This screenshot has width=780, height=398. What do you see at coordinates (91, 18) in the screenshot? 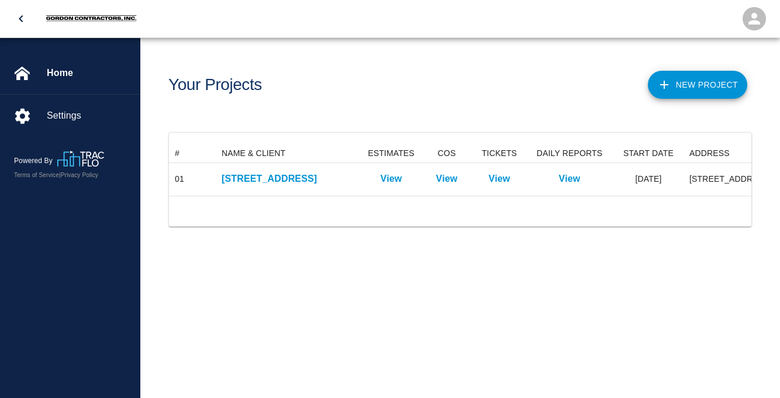
I see `img: Gordon Contractors` at bounding box center [91, 18].